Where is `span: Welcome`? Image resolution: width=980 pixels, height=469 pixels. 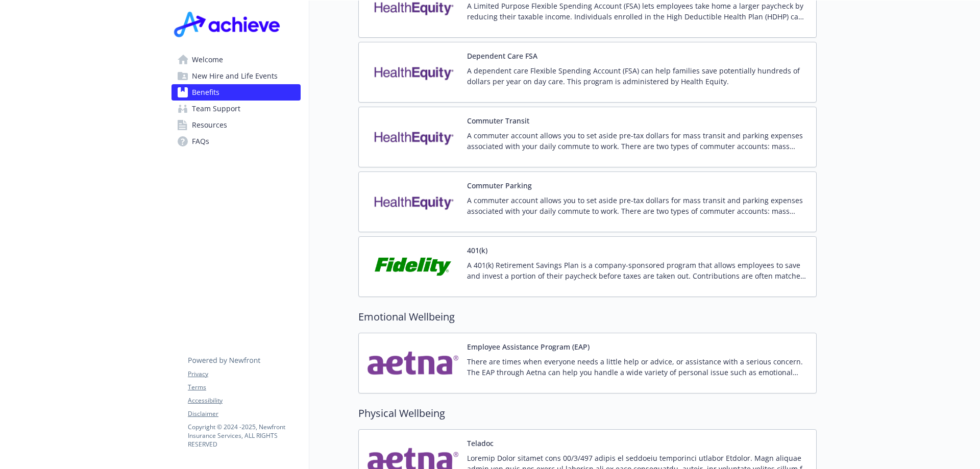
span: Welcome is located at coordinates (207, 60).